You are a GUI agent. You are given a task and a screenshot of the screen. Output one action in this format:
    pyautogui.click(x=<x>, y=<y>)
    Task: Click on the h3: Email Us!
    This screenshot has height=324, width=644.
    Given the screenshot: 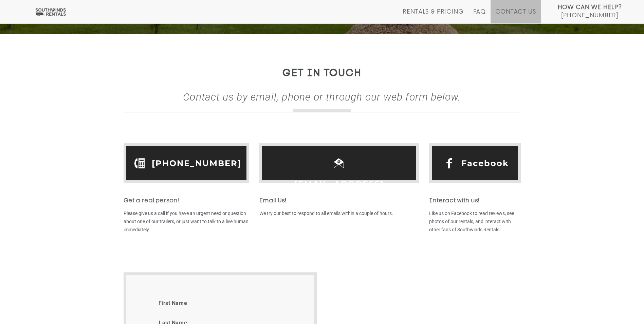 What is the action you would take?
    pyautogui.click(x=339, y=201)
    